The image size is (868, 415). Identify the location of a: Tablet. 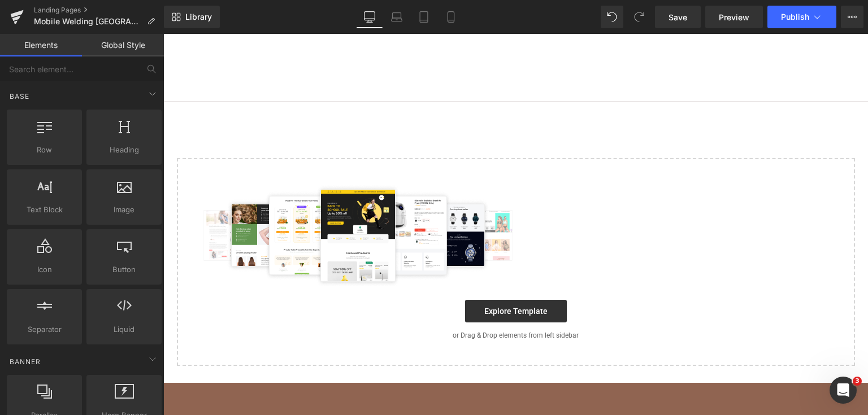
(424, 17).